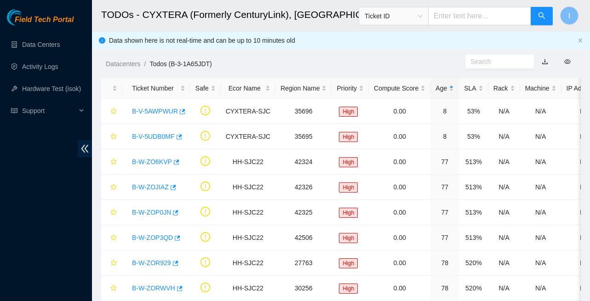  What do you see at coordinates (304, 187) in the screenshot?
I see `td: 42326` at bounding box center [304, 187].